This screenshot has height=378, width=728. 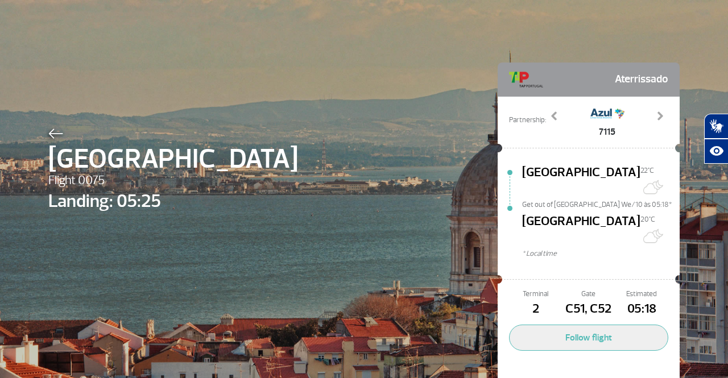 What do you see at coordinates (601, 254) in the screenshot?
I see `span: * Local time` at bounding box center [601, 254].